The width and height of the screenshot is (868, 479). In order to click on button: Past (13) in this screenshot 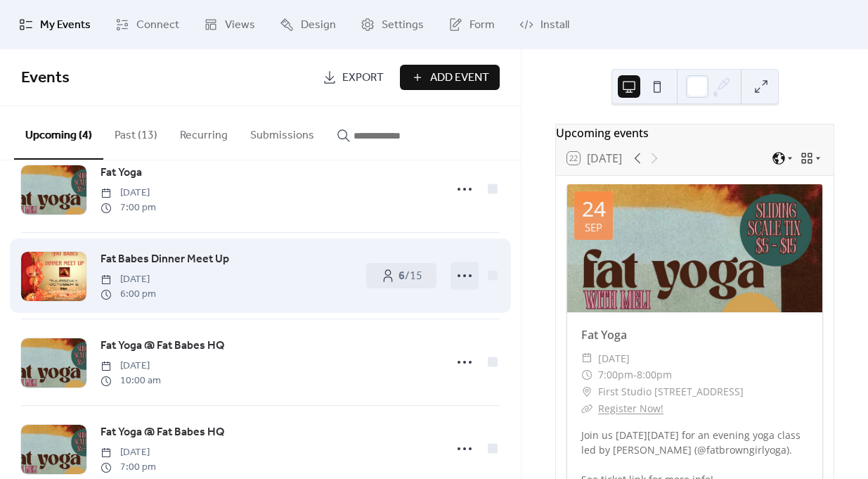, I will do `click(136, 132)`.